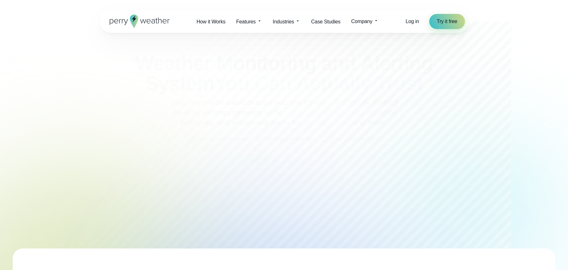 Image resolution: width=568 pixels, height=270 pixels. I want to click on a: Case Studies, so click(326, 21).